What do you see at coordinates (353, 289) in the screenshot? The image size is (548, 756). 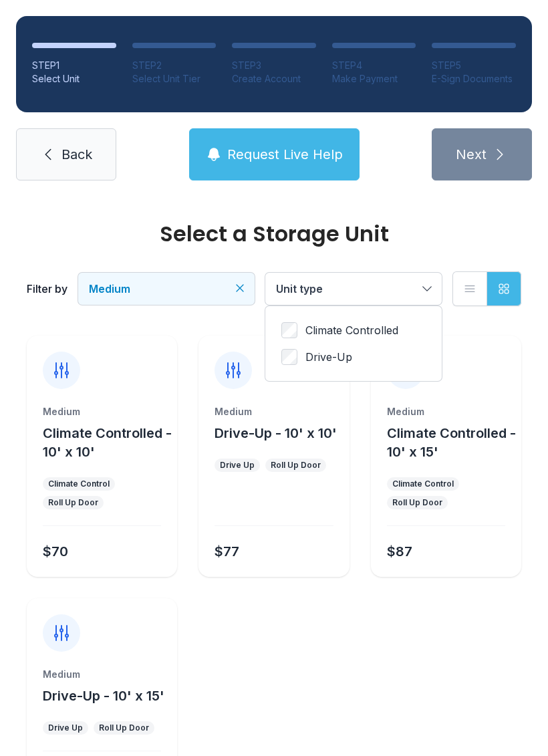 I see `button: Unit type` at bounding box center [353, 289].